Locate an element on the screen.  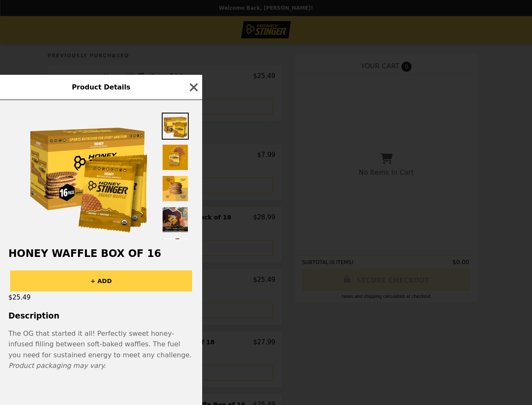
span: Product Details is located at coordinates (101, 87).